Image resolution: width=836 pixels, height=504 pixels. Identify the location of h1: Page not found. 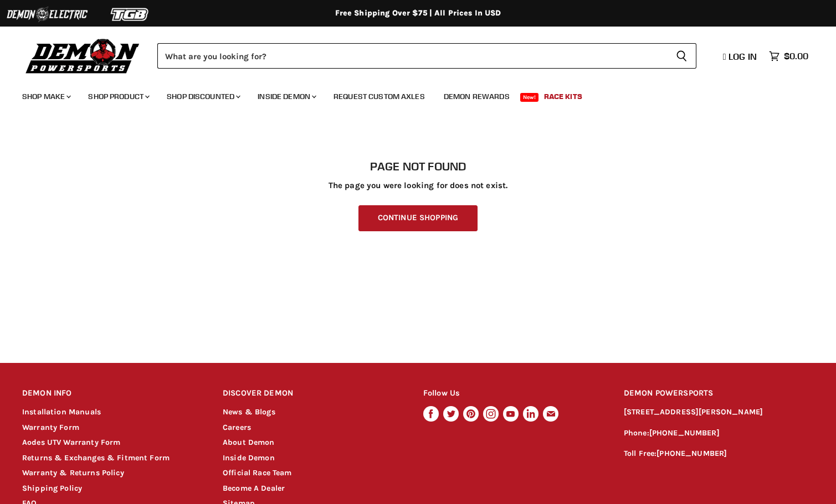
(418, 167).